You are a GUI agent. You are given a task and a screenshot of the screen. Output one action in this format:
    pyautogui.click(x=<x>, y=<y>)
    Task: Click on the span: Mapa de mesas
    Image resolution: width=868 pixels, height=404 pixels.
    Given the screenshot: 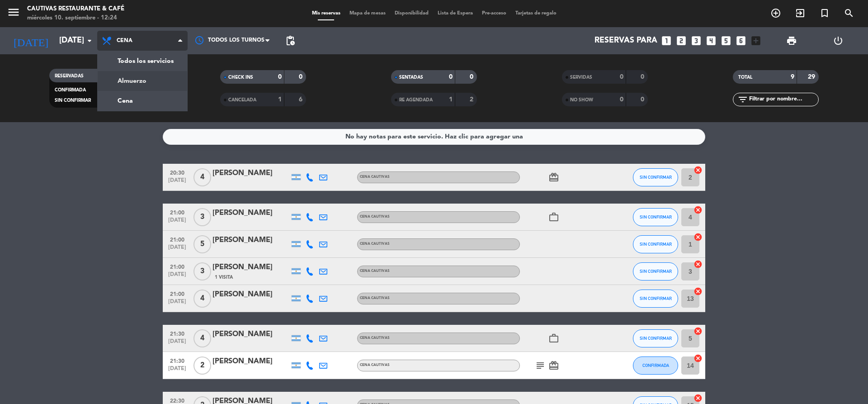 What is the action you would take?
    pyautogui.click(x=367, y=13)
    